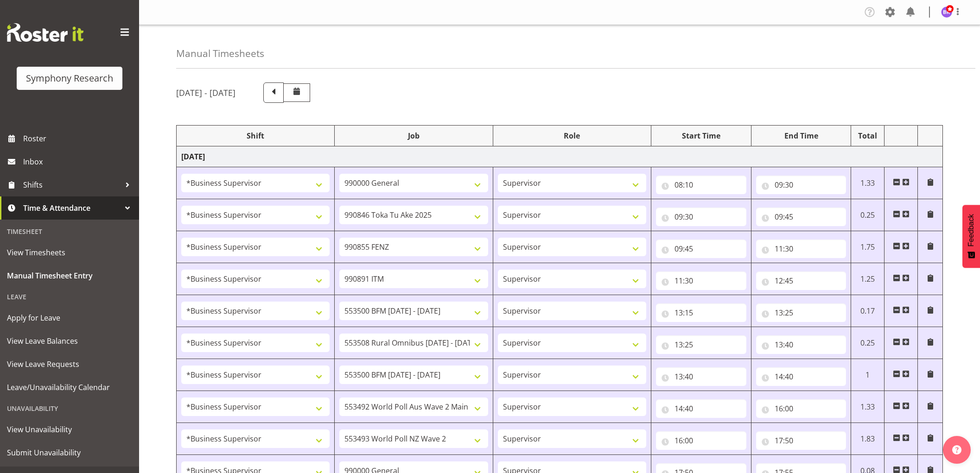  What do you see at coordinates (70, 253) in the screenshot?
I see `a: View Timesheets` at bounding box center [70, 253].